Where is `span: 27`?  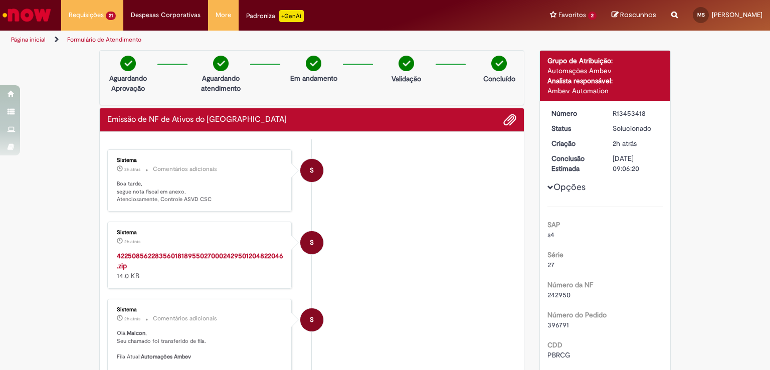
span: 27 is located at coordinates (551, 265).